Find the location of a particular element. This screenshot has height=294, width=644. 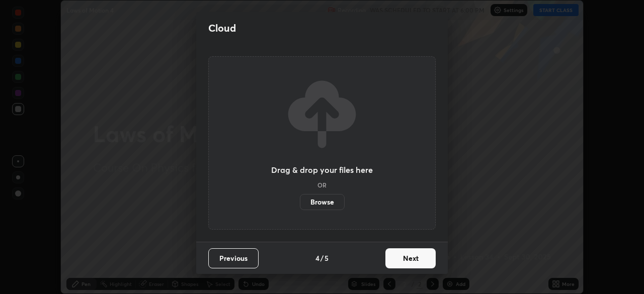

h3: Drag & drop your files here is located at coordinates (322, 170).